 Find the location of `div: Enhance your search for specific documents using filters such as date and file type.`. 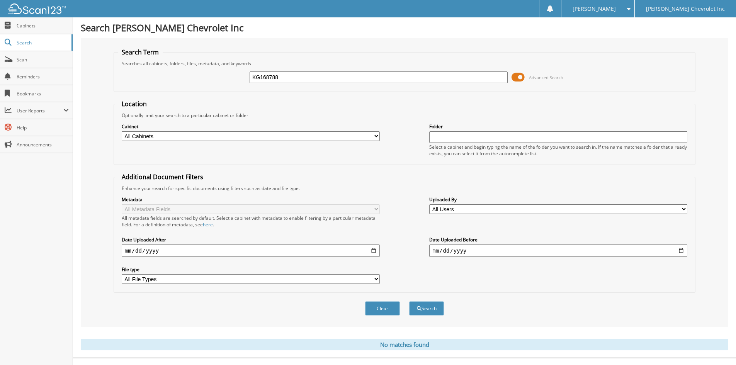

div: Enhance your search for specific documents using filters such as date and file type. is located at coordinates (405, 188).